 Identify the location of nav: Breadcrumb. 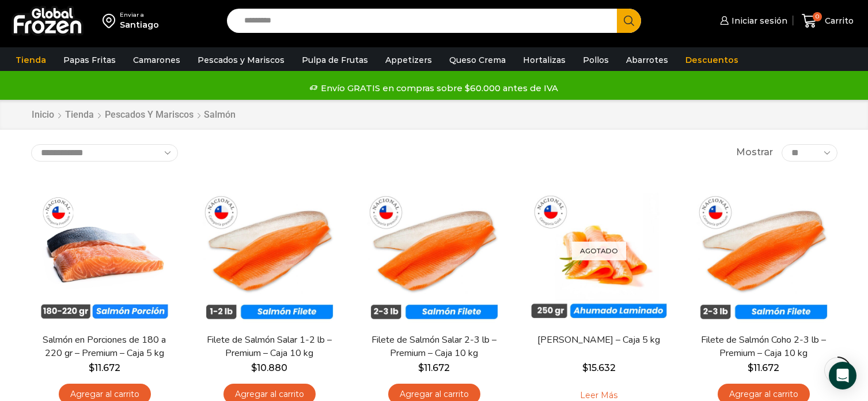
(133, 115).